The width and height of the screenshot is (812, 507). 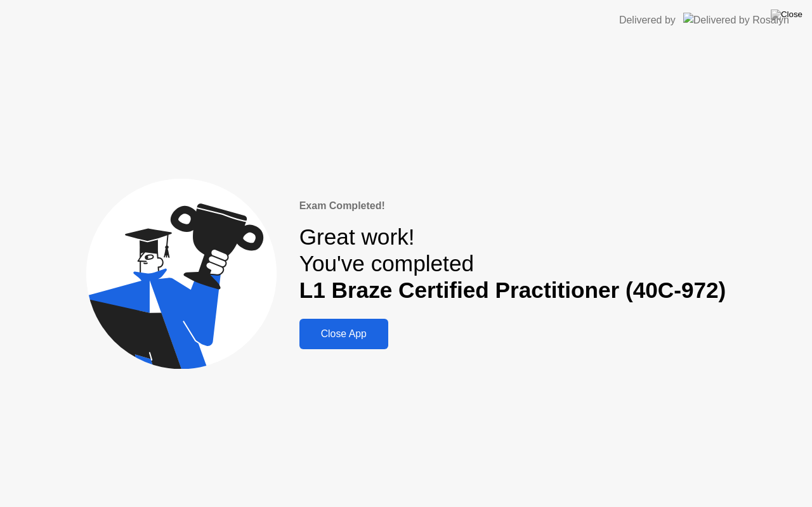 I want to click on button: Close App, so click(x=344, y=334).